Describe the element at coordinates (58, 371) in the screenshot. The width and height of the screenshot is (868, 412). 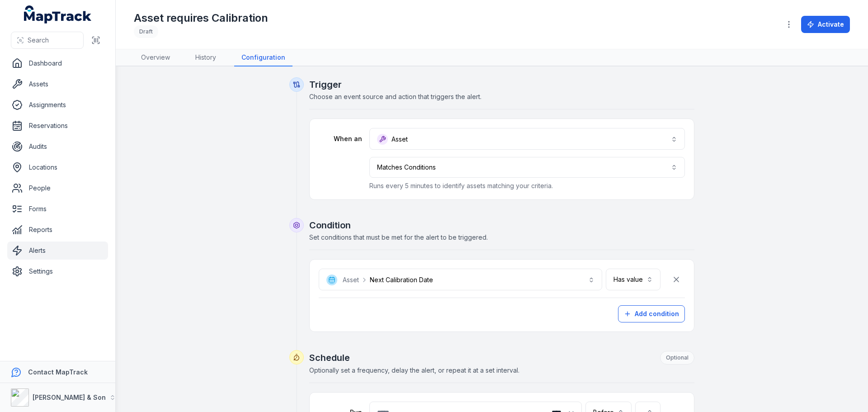
I see `strong: Contact MapTrack` at that location.